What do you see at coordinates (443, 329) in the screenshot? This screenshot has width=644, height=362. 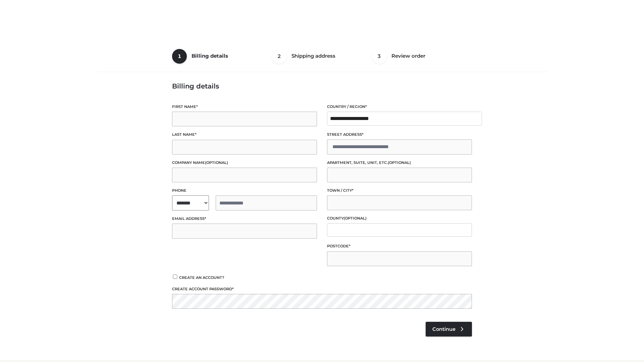 I see `span: Continue` at bounding box center [443, 329].